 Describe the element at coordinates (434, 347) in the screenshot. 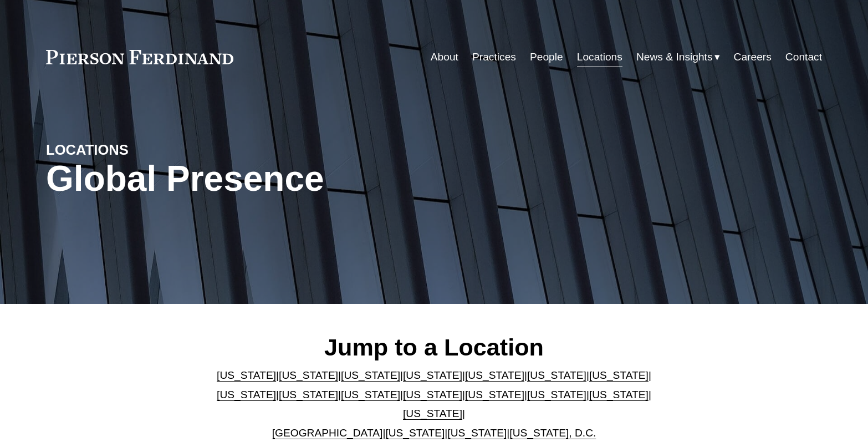

I see `h2: Jump to a Location` at that location.